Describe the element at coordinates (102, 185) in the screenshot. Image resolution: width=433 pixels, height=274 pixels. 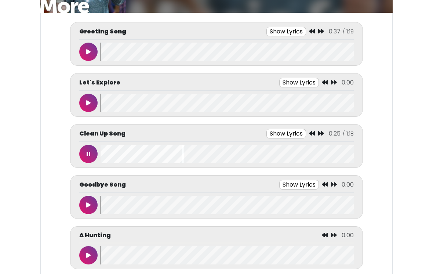
I see `p: Goodbye Song` at that location.